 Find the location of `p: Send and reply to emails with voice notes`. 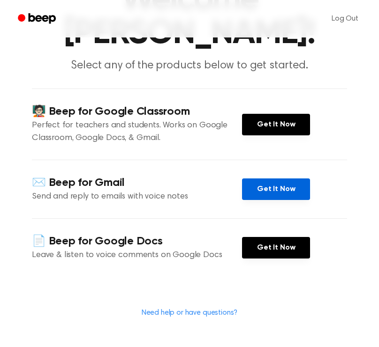

p: Send and reply to emails with voice notes is located at coordinates (137, 197).